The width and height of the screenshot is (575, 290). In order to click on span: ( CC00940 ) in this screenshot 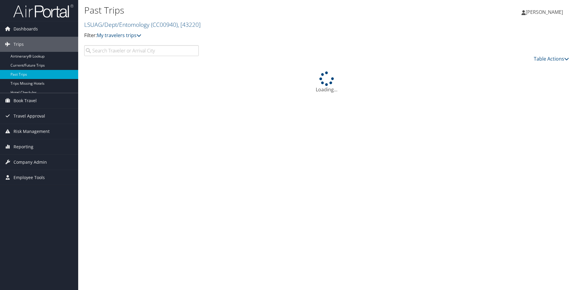, I will do `click(164, 24)`.